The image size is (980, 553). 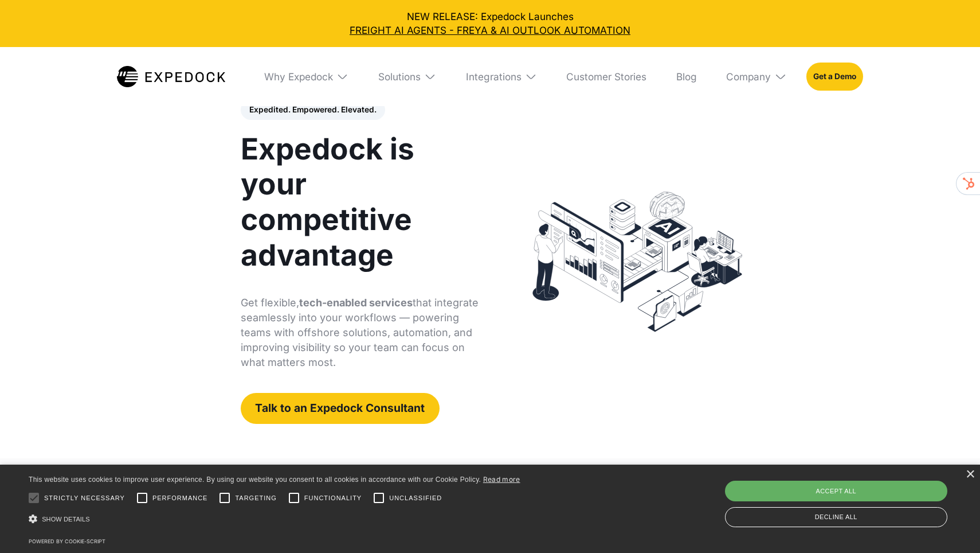 I want to click on a: Read more, so click(x=501, y=480).